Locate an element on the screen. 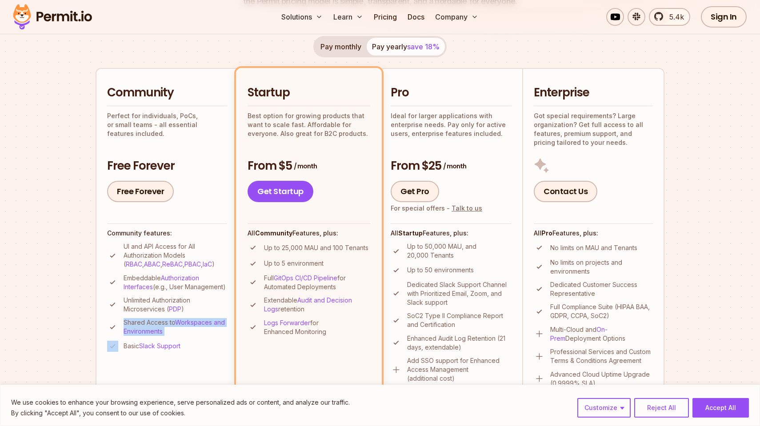  p: Ideal for larger applications with enterprise needs. Pay only for active users, enterprise featur... is located at coordinates (451, 125).